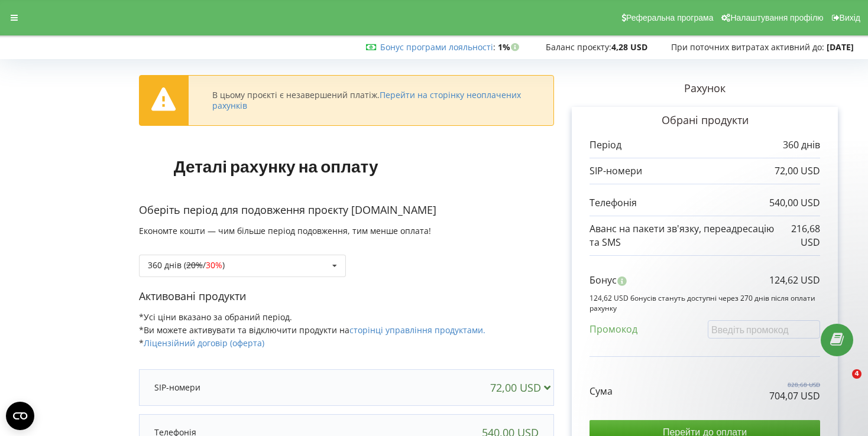  Describe the element at coordinates (776, 18) in the screenshot. I see `span: Налаштування профілю` at that location.